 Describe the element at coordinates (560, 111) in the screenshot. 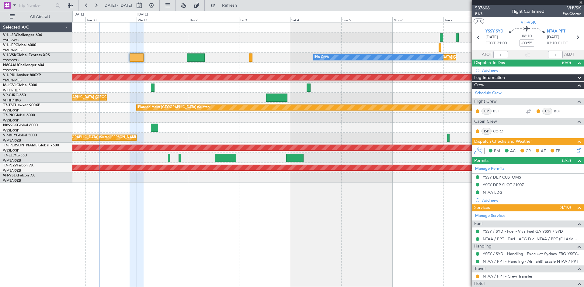

I see `a: BBT` at that location.